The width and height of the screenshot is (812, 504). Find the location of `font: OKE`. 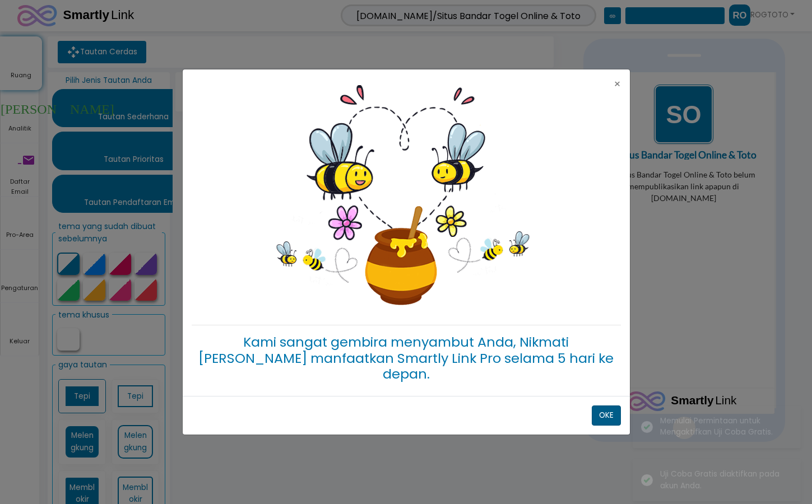

font: OKE is located at coordinates (606, 415).